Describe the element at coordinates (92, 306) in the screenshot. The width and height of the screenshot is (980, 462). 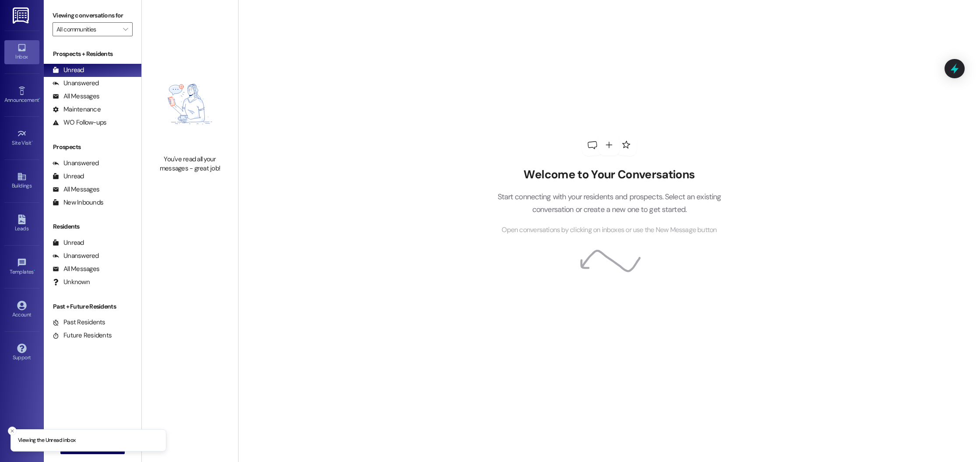
I see `div: Past + Future Residents` at that location.